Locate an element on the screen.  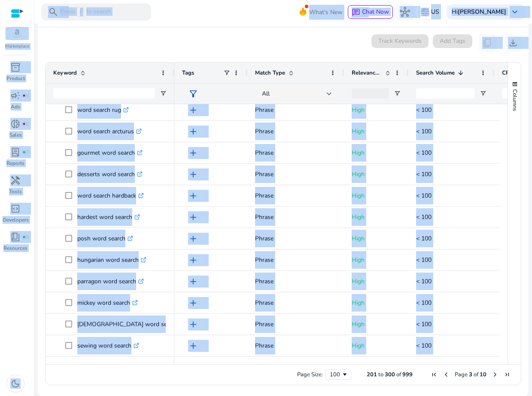
img: us.svg is located at coordinates (425, 12).